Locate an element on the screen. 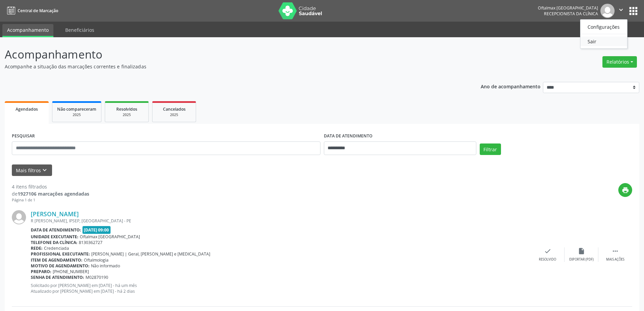  span: Credenciada is located at coordinates (57, 248).